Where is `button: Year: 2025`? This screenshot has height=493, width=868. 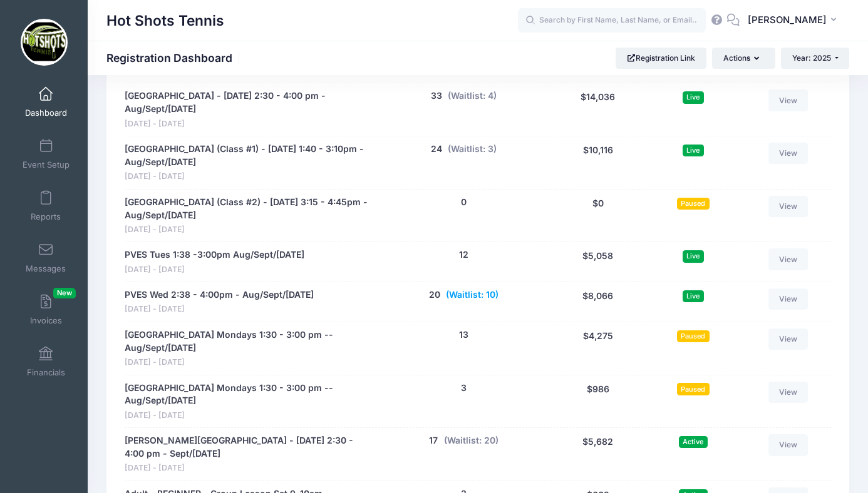
button: Year: 2025 is located at coordinates (814, 58).